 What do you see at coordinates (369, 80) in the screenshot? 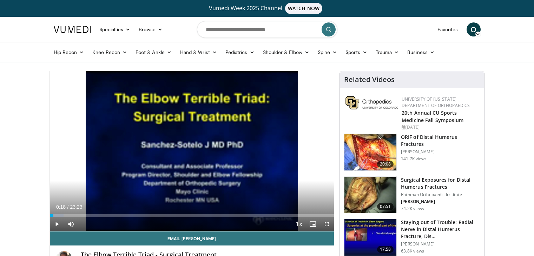
I see `h4: Related Videos` at bounding box center [369, 80].